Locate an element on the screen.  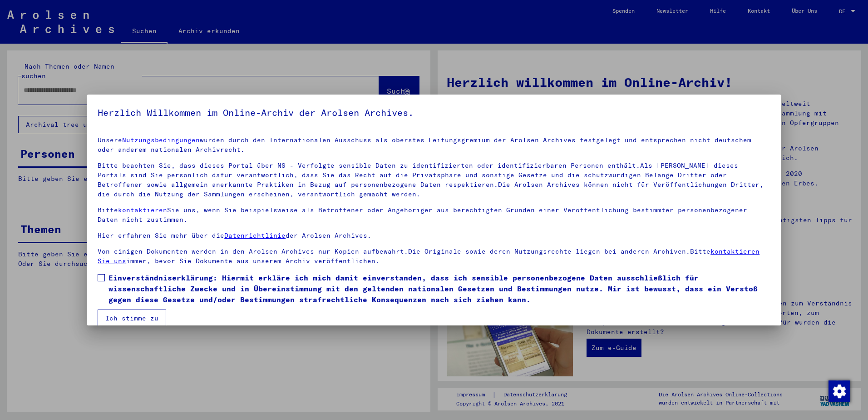
a: Datenrichtlinie is located at coordinates (255, 235).